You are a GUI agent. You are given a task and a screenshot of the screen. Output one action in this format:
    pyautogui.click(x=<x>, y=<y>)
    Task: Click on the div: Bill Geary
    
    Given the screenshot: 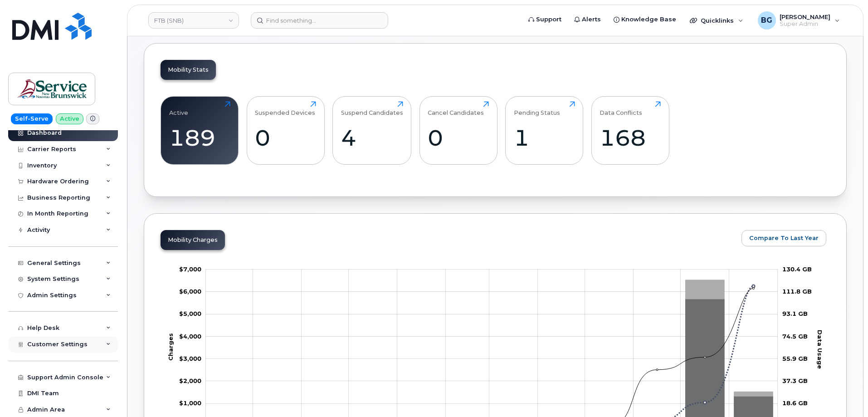 What is the action you would take?
    pyautogui.click(x=798, y=20)
    